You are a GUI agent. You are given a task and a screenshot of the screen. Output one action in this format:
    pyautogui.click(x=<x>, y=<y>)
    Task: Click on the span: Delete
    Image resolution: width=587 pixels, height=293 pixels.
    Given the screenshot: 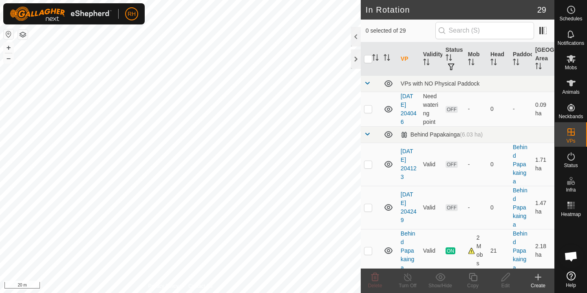 What is the action you would take?
    pyautogui.click(x=375, y=286)
    